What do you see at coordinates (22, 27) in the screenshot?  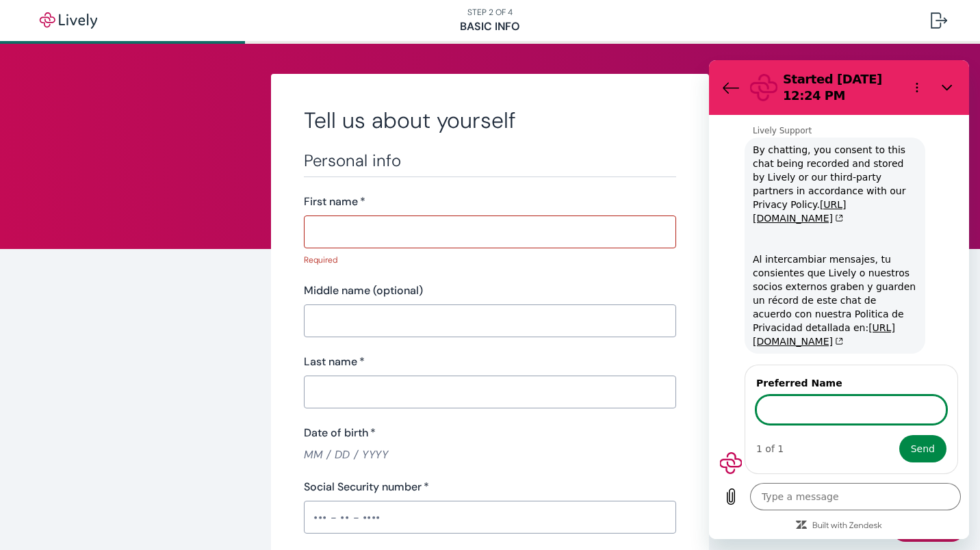 I see `button: Back to the conversation list` at bounding box center [22, 27].